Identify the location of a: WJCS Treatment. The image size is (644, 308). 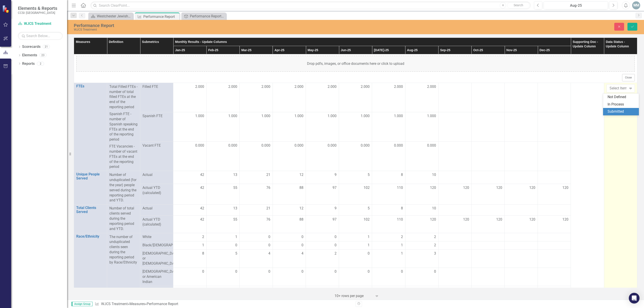
(114, 304).